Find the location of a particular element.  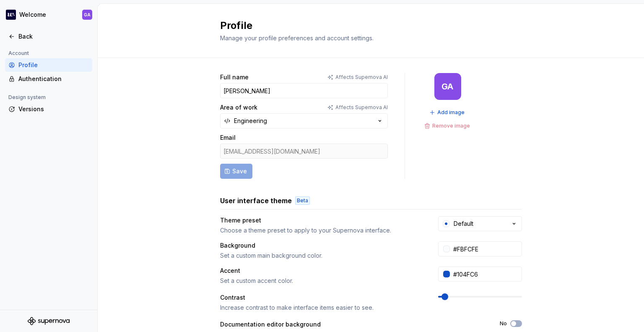

div: Set a custom accent color. is located at coordinates (321, 280).